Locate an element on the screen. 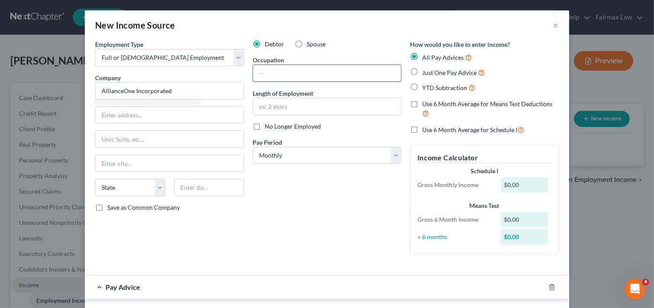 This screenshot has height=308, width=654. span: Just One Pay Advice is located at coordinates (450, 72).